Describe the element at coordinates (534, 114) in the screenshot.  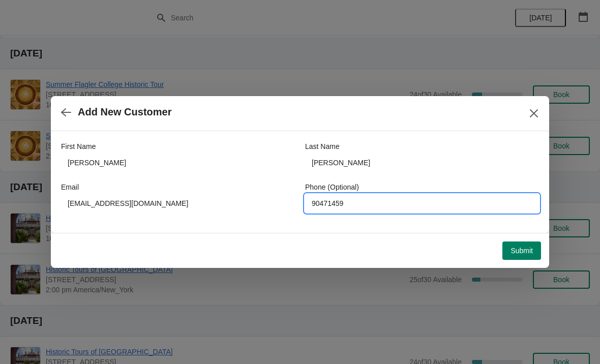
I see `button: Close` at that location.